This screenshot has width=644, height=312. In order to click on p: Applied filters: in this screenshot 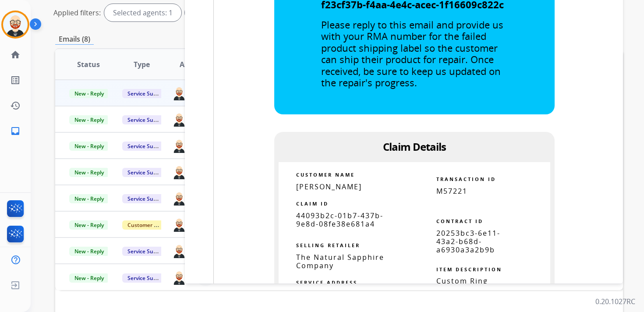, I will do `click(77, 13)`.